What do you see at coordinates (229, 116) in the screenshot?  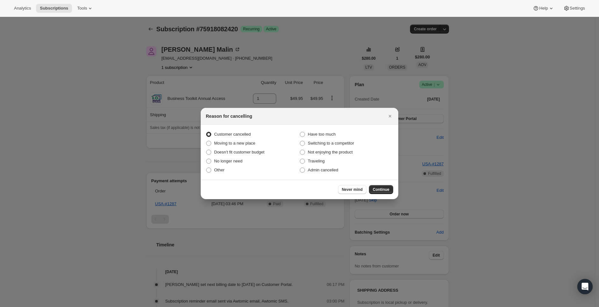 I see `h2: Reason for cancelling` at bounding box center [229, 116].